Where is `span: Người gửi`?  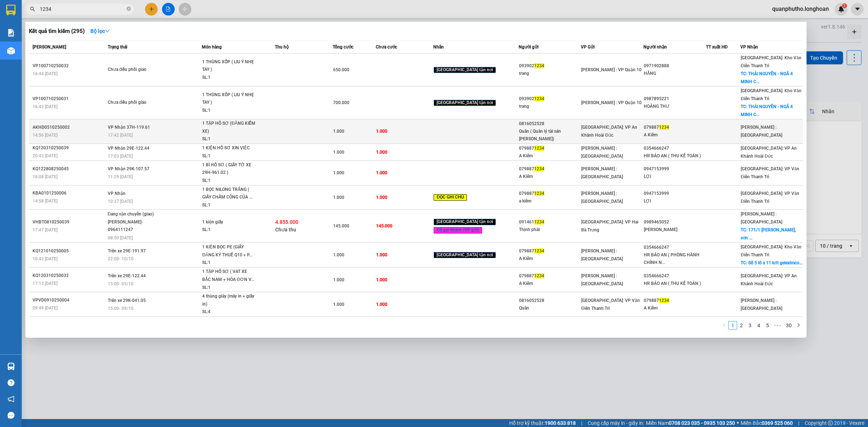
span: Người gửi is located at coordinates (529, 47).